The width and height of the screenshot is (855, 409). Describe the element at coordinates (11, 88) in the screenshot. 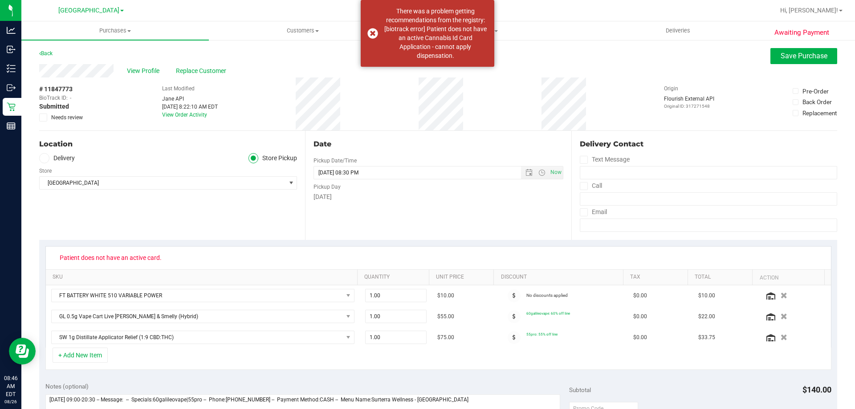

I see `inline-svg: Outbound` at that location.